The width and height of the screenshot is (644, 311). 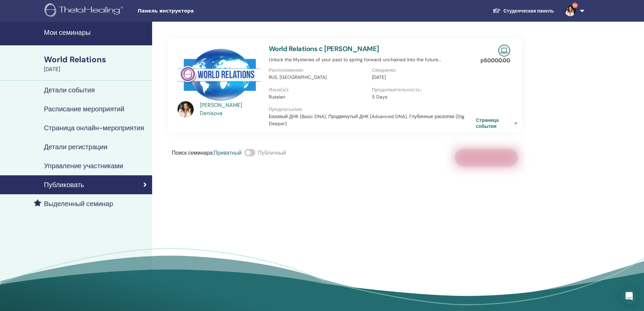 What do you see at coordinates (227, 153) in the screenshot?
I see `span: Приватный` at bounding box center [227, 153].